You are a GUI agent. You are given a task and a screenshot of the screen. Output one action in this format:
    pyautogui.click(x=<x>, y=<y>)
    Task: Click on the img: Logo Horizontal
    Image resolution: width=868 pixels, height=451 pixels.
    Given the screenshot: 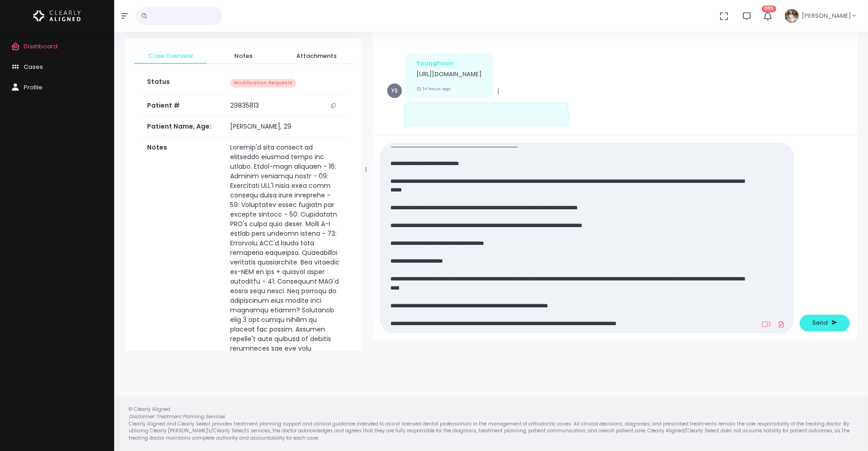 What is the action you would take?
    pyautogui.click(x=57, y=16)
    